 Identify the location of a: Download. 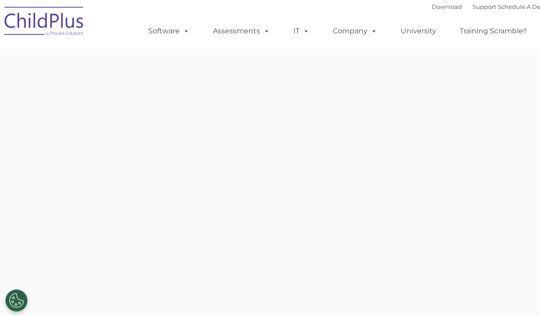
(447, 7).